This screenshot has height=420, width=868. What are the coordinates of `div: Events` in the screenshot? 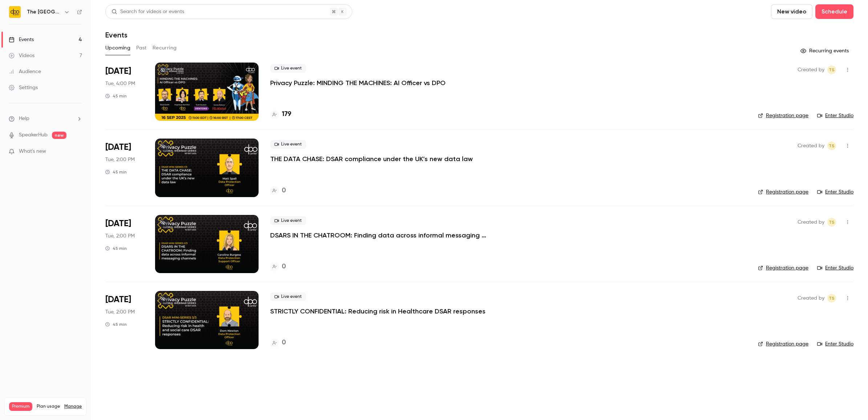 It's located at (21, 40).